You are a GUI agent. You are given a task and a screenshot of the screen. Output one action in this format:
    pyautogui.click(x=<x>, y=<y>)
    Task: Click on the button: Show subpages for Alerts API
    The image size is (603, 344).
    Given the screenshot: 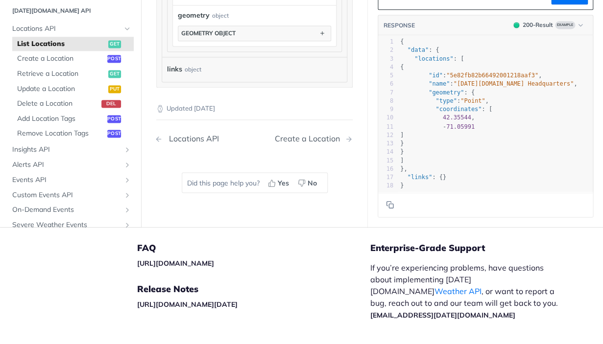 What is the action you would take?
    pyautogui.click(x=127, y=165)
    